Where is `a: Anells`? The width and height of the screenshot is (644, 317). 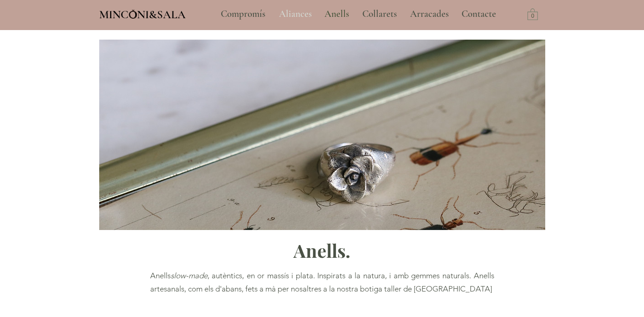 a: Anells is located at coordinates (336, 14).